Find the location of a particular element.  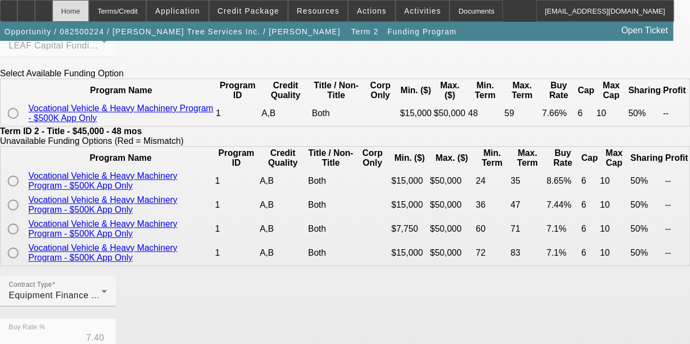

td: 48 is located at coordinates (485, 113).